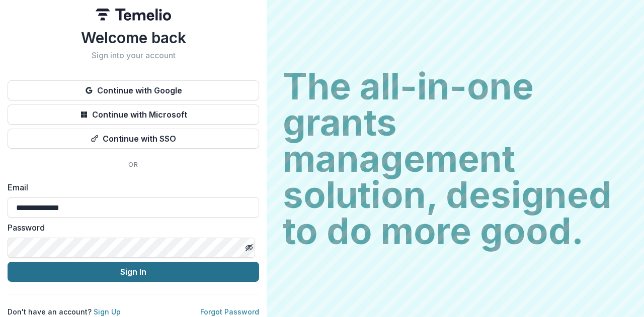 This screenshot has height=317, width=644. Describe the element at coordinates (64, 311) in the screenshot. I see `p: Don't have an account?` at that location.